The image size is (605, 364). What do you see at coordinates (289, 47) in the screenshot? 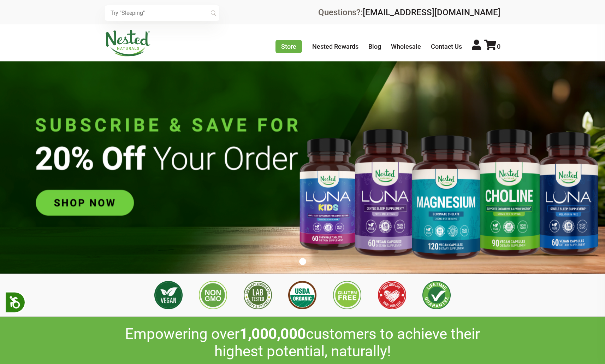
I see `a: Store` at bounding box center [289, 47].